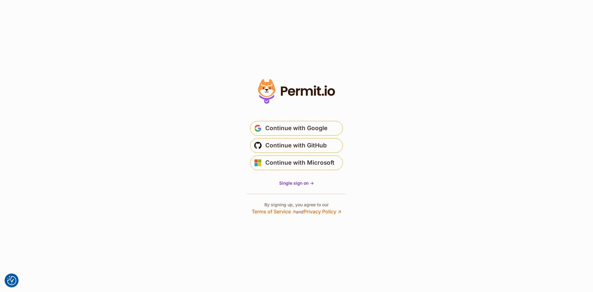 The width and height of the screenshot is (593, 292). Describe the element at coordinates (274, 212) in the screenshot. I see `a: Terms of Service ↗` at that location.